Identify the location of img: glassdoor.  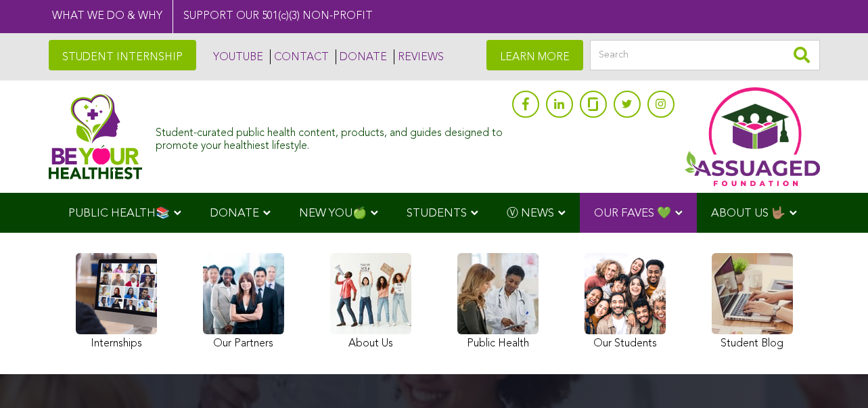
(592, 104).